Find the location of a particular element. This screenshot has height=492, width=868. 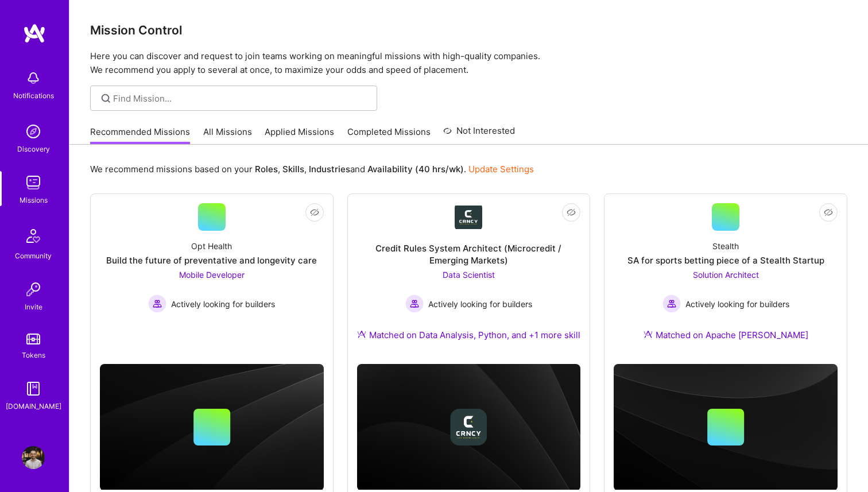

img: User Avatar is located at coordinates (33, 457).